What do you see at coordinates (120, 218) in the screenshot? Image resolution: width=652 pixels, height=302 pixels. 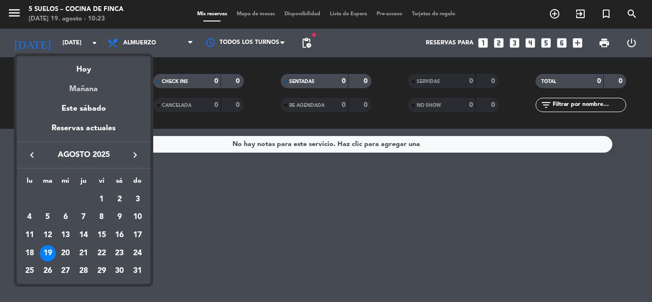 I see `td: 9 de agosto de 2025` at bounding box center [120, 218].